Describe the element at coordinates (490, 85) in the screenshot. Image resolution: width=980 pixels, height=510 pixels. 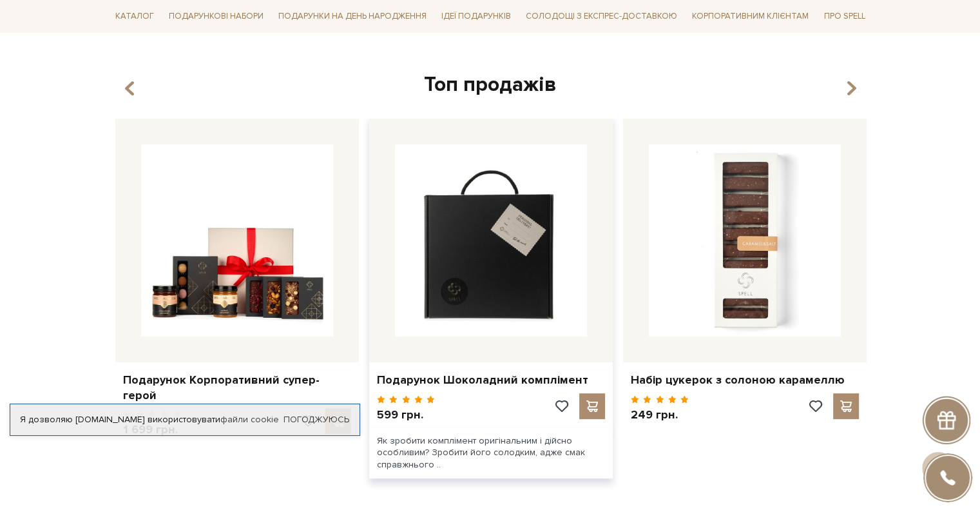
I see `div: Топ продажів` at that location.